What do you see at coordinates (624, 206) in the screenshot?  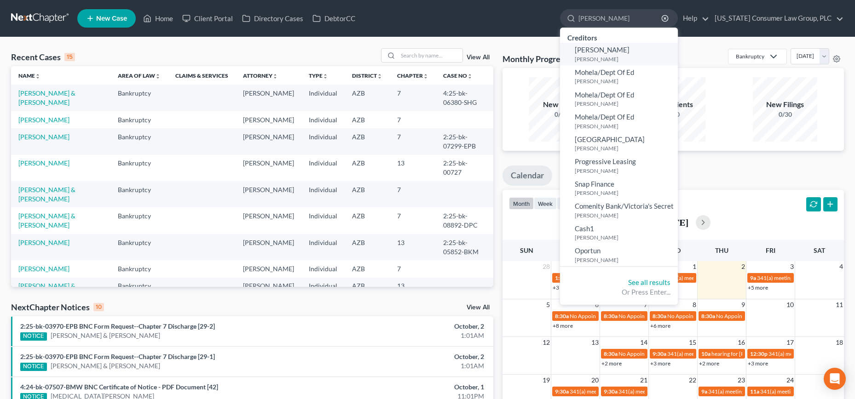 I see `span: Comenity Bank/Victoria's Secret` at bounding box center [624, 206].